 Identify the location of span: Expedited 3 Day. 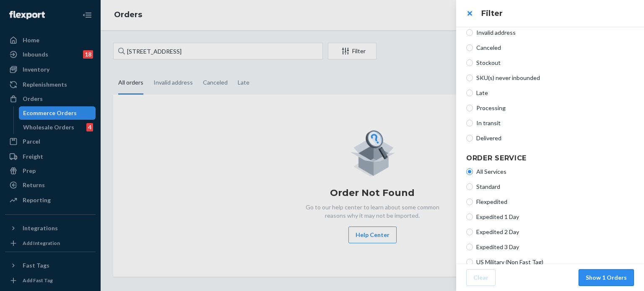
(555, 247).